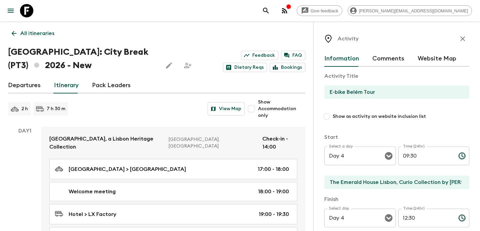  I want to click on a: Dietary Reqs, so click(245, 67).